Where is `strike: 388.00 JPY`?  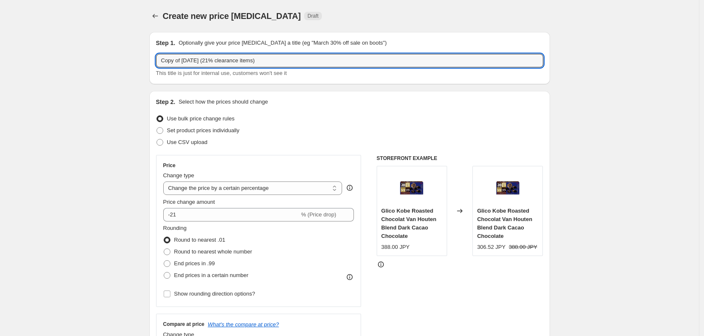
strike: 388.00 JPY is located at coordinates (522, 248).